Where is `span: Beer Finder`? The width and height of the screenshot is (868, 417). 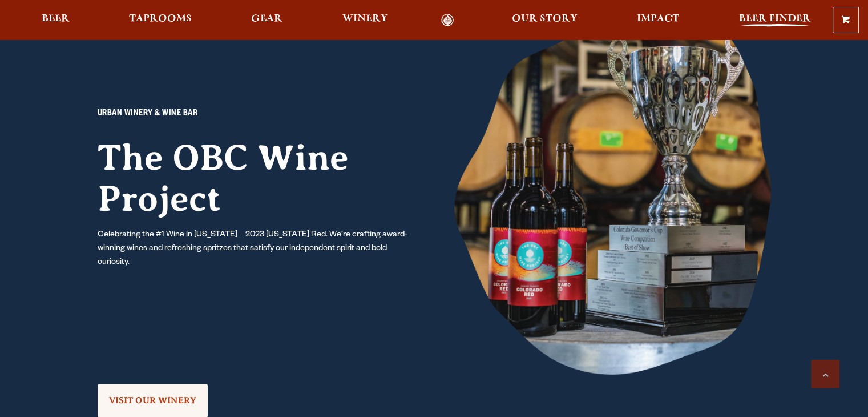
span: Beer Finder is located at coordinates (774, 19).